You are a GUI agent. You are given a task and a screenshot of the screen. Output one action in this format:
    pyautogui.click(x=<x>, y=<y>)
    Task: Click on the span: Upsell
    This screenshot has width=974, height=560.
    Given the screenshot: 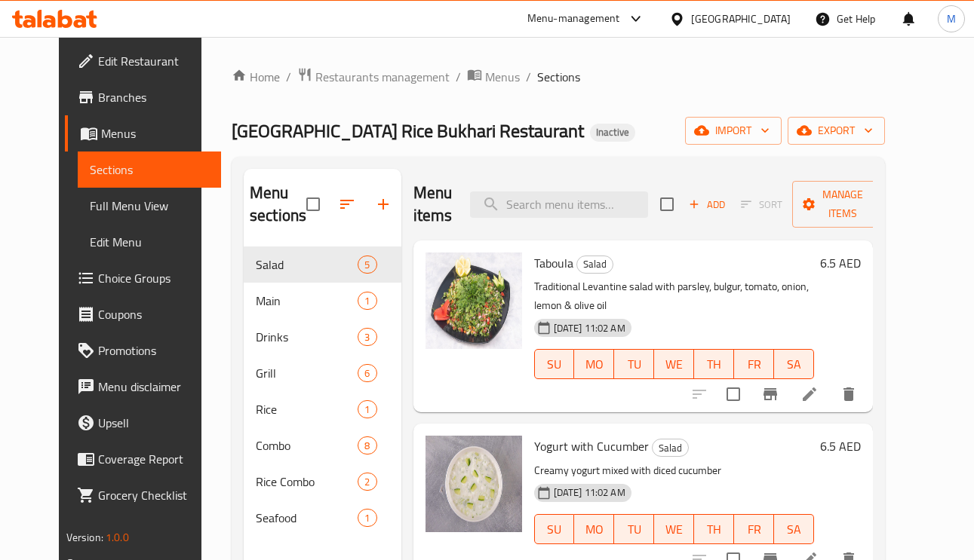 What is the action you would take?
    pyautogui.click(x=154, y=423)
    